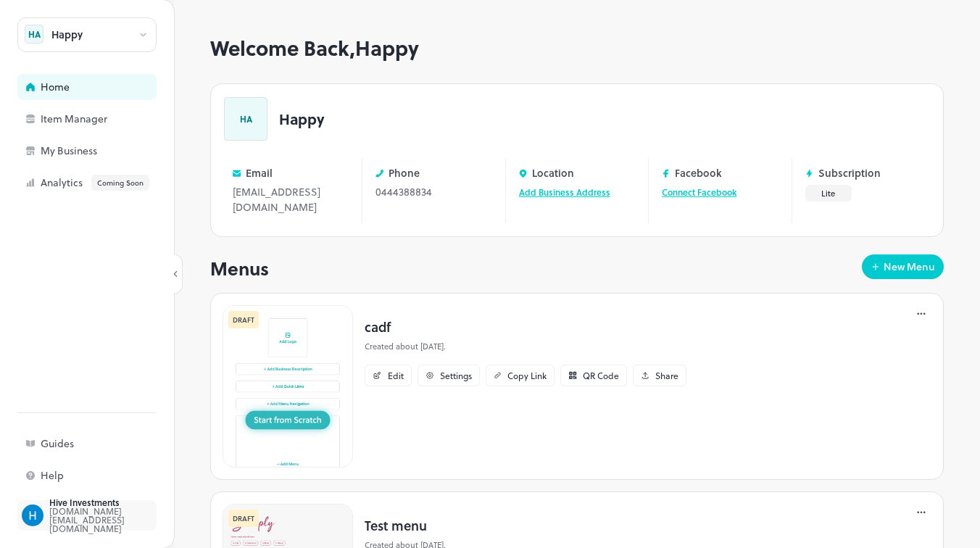 Image resolution: width=980 pixels, height=548 pixels. I want to click on div: Home, so click(113, 87).